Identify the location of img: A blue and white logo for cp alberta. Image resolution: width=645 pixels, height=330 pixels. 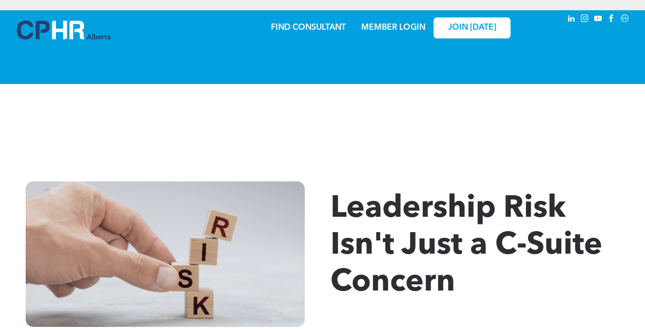
(64, 30).